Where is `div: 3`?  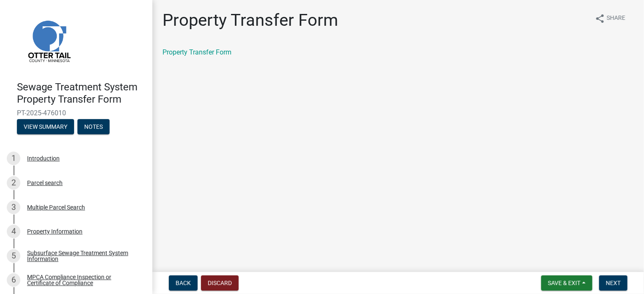
div: 3 is located at coordinates (13, 207).